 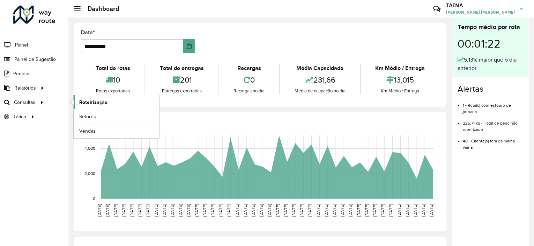 I want to click on div: Rotas exportadas, so click(x=113, y=91).